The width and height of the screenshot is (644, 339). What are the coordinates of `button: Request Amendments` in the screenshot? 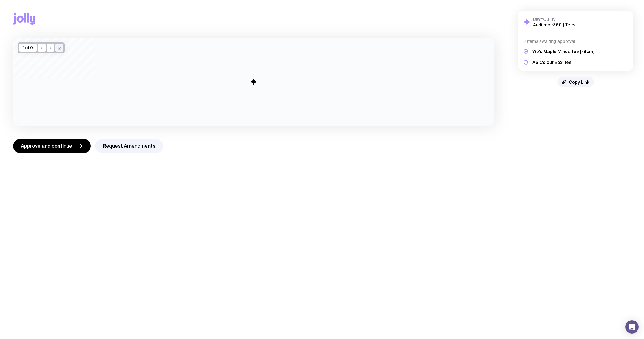 It's located at (129, 146).